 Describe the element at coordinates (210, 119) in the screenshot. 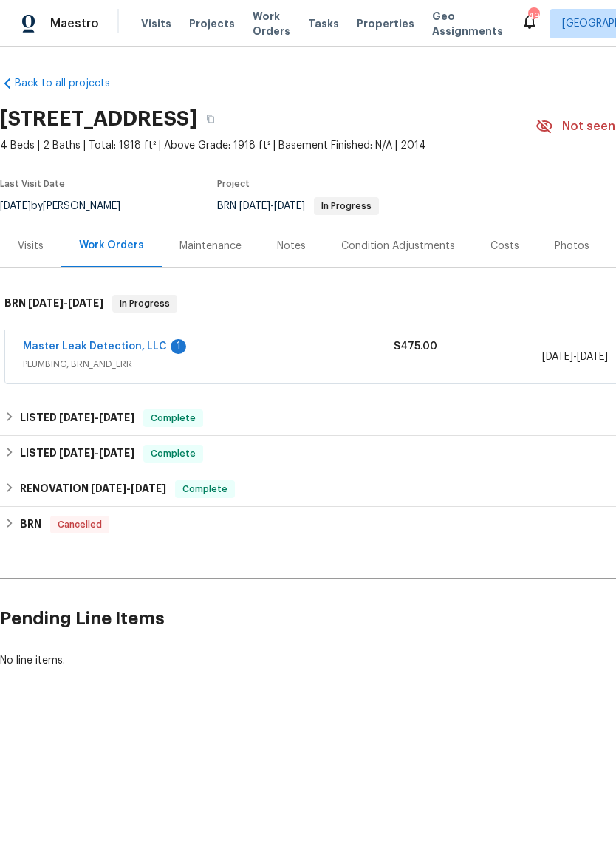

I see `button: Copy Address` at that location.